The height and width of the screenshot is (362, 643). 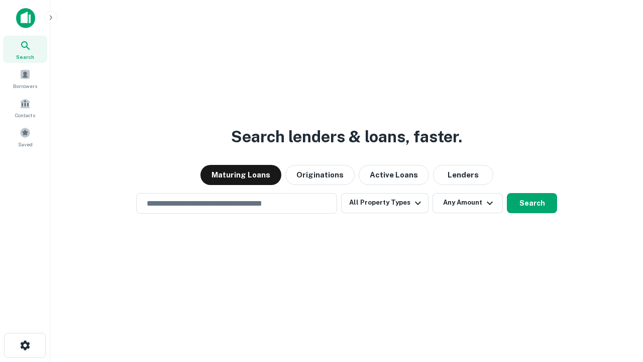 I want to click on span: Contacts, so click(x=25, y=115).